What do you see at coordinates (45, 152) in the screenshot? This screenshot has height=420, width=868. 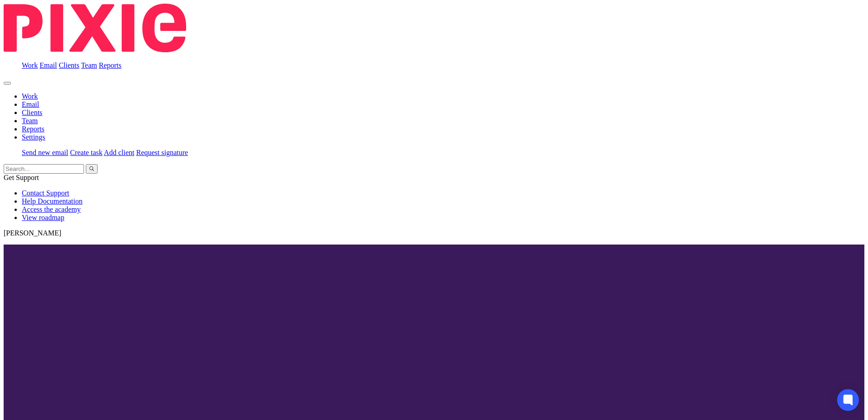 I see `a: Send new email` at bounding box center [45, 152].